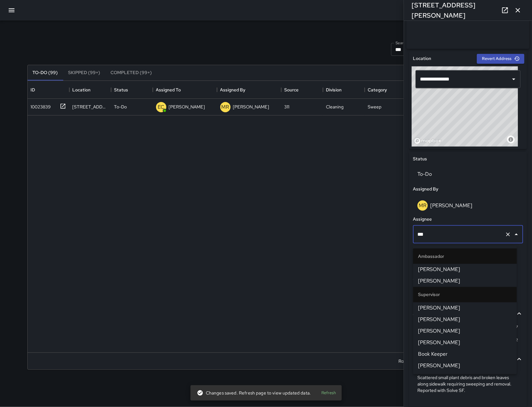 Image resolution: width=532 pixels, height=407 pixels. What do you see at coordinates (225, 107) in the screenshot?
I see `p: MR` at bounding box center [225, 107].